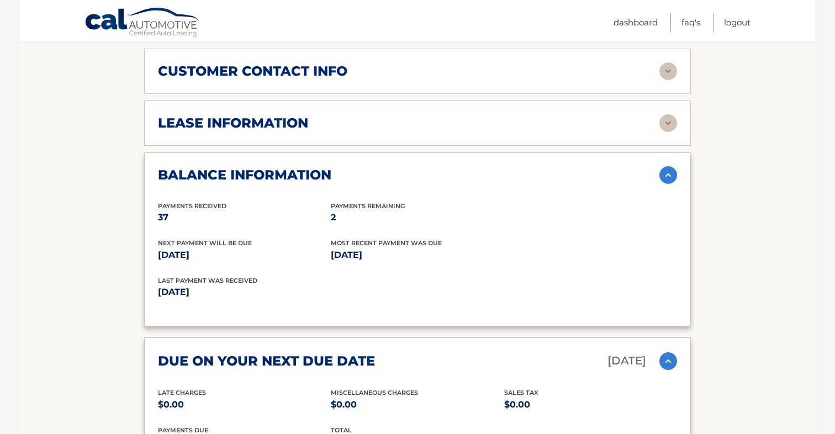  What do you see at coordinates (635, 22) in the screenshot?
I see `a: Dashboard` at bounding box center [635, 22].